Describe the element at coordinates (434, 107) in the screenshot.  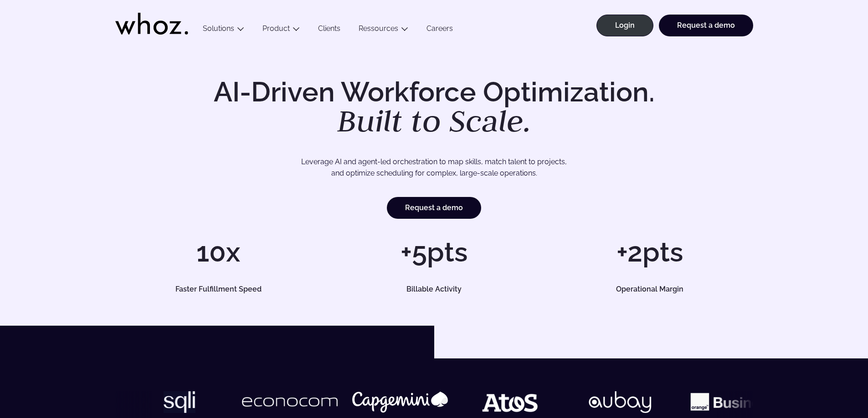
I see `h1: AI-Driven Workforce Optimization.` at that location.